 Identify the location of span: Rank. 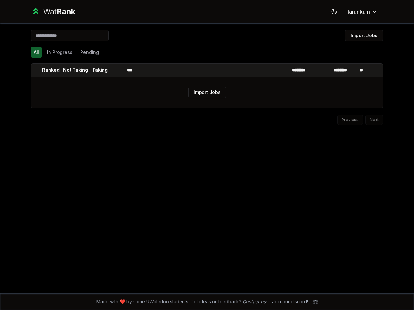
(66, 11).